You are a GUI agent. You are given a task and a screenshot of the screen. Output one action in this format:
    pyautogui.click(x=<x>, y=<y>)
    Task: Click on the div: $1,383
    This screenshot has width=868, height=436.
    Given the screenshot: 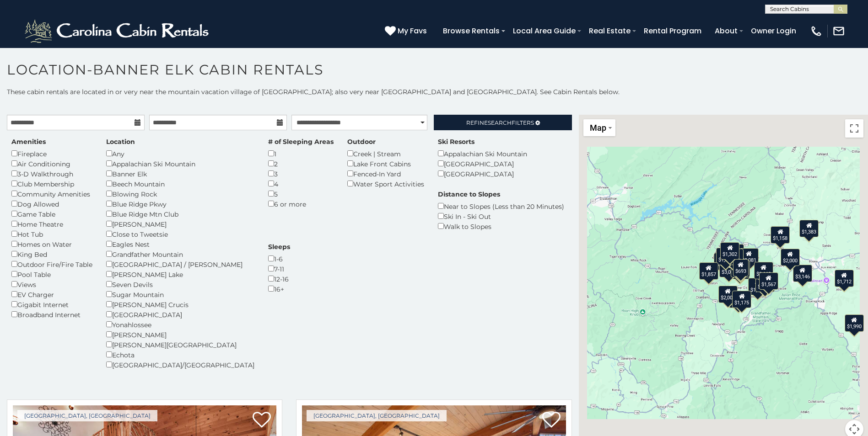 What is the action you would take?
    pyautogui.click(x=809, y=228)
    